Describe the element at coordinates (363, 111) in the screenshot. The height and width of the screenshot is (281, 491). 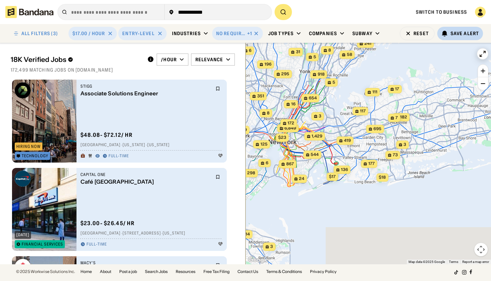
I see `span: 117` at that location.